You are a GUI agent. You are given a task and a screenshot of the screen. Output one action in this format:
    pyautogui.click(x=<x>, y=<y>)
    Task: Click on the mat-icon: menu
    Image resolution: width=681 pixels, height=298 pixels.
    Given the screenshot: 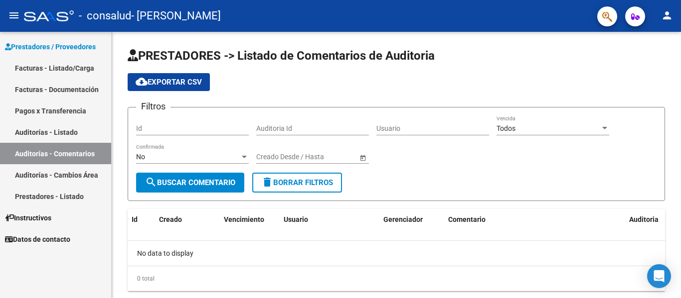 What is the action you would take?
    pyautogui.click(x=14, y=15)
    